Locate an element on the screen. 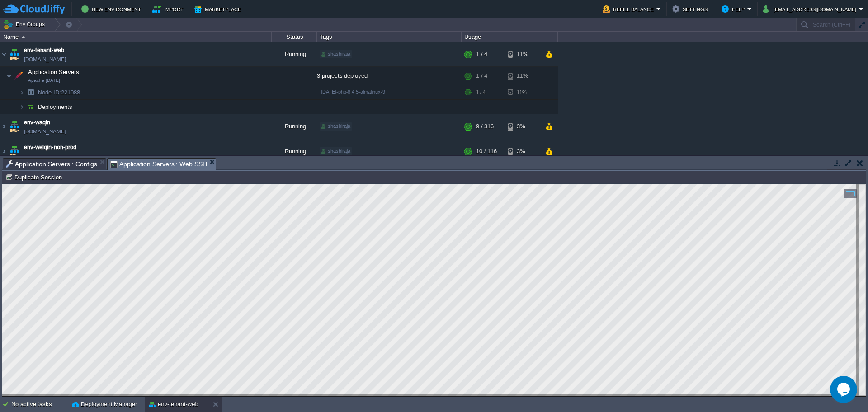  button: env-tenant-web is located at coordinates (173, 405).